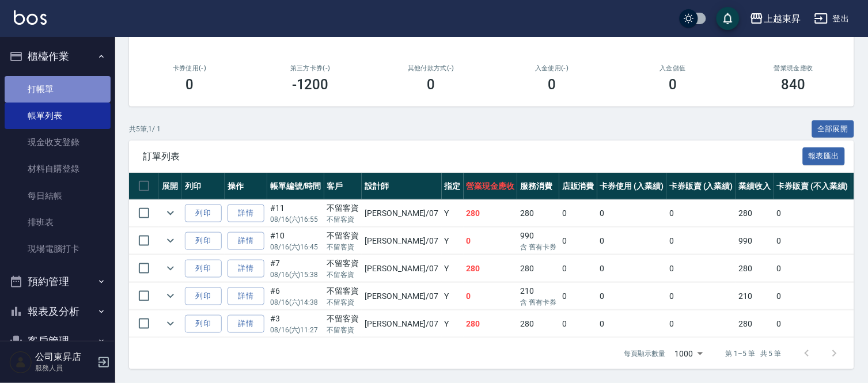  I want to click on th: 營業現金應收, so click(490, 186).